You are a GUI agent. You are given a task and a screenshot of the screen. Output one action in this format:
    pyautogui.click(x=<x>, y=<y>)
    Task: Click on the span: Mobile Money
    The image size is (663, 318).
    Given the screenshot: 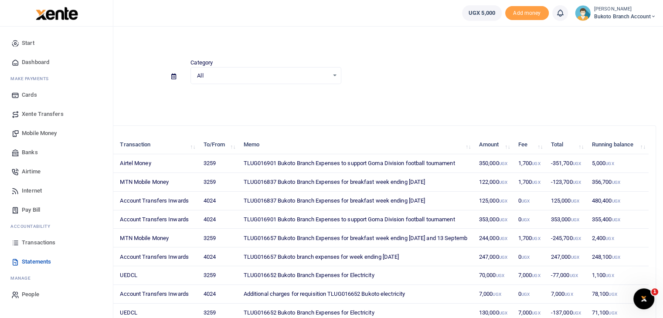 What is the action you would take?
    pyautogui.click(x=39, y=133)
    